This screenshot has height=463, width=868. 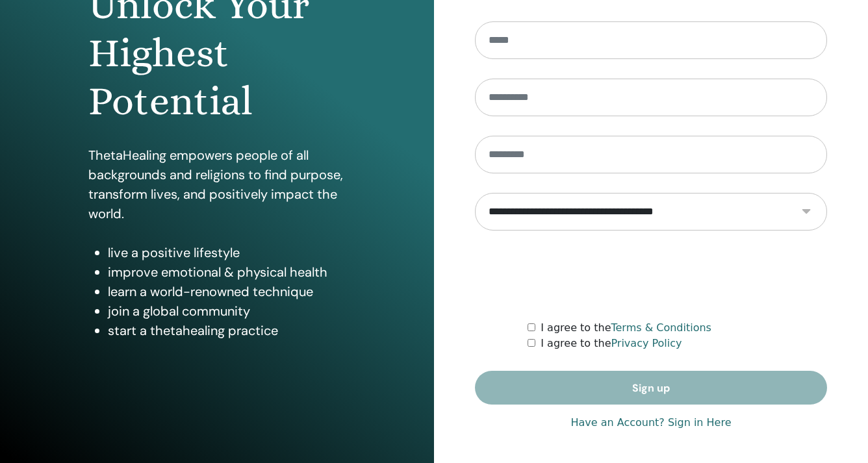 What do you see at coordinates (226, 292) in the screenshot?
I see `li: learn a world-renowned technique` at bounding box center [226, 292].